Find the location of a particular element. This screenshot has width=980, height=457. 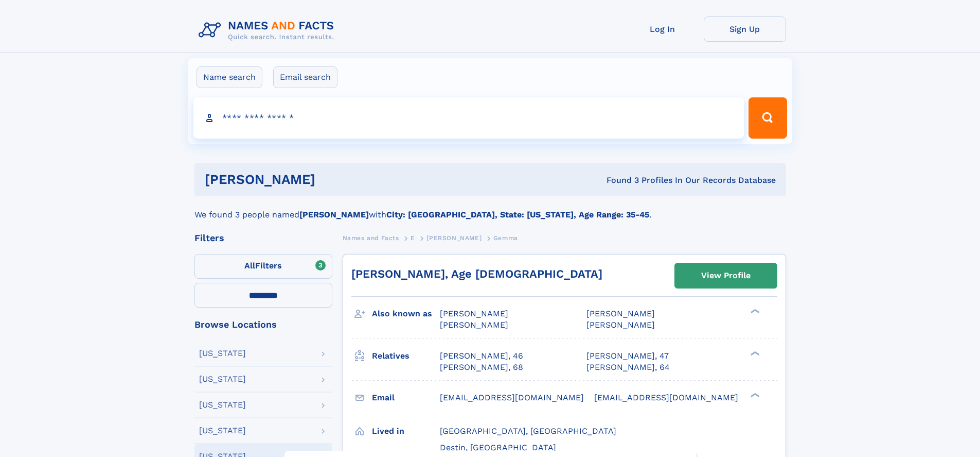

h3: Also known as is located at coordinates (406, 313).